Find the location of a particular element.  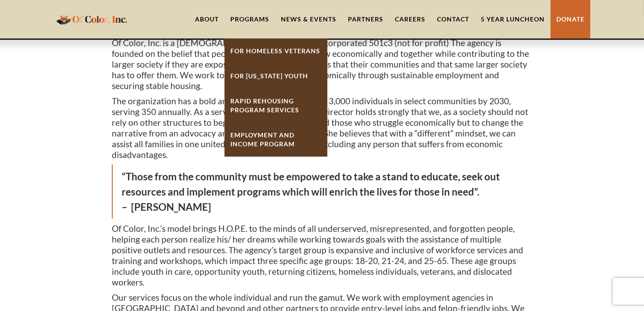

nav: Programs is located at coordinates (276, 97).